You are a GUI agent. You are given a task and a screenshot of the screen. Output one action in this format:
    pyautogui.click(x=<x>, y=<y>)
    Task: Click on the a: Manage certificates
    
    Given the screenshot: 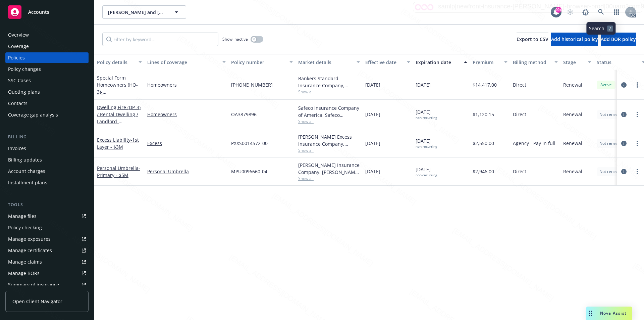 What is the action you would take?
    pyautogui.click(x=47, y=250)
    